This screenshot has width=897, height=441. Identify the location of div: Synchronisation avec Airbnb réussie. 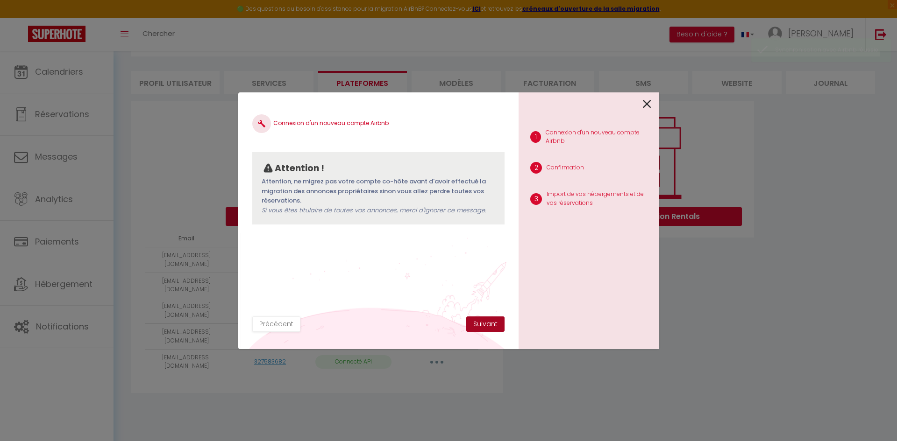
(828, 50).